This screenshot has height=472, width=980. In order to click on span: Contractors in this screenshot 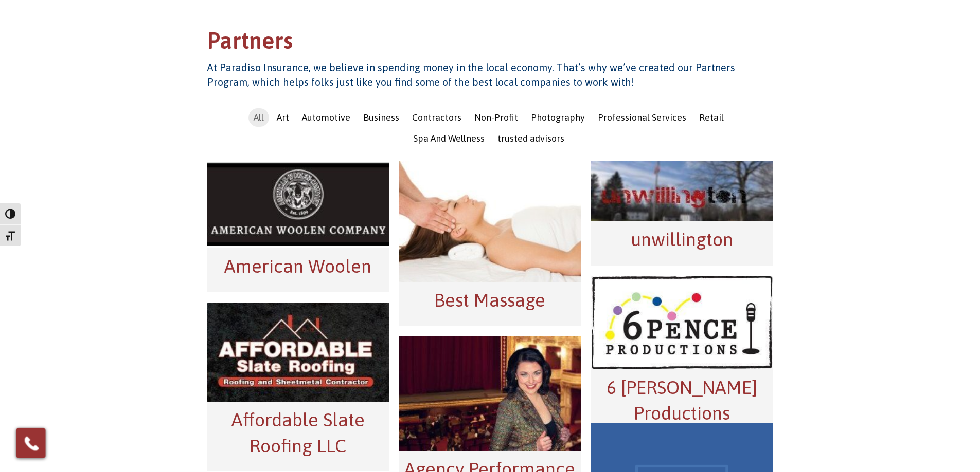, I will do `click(437, 117)`.